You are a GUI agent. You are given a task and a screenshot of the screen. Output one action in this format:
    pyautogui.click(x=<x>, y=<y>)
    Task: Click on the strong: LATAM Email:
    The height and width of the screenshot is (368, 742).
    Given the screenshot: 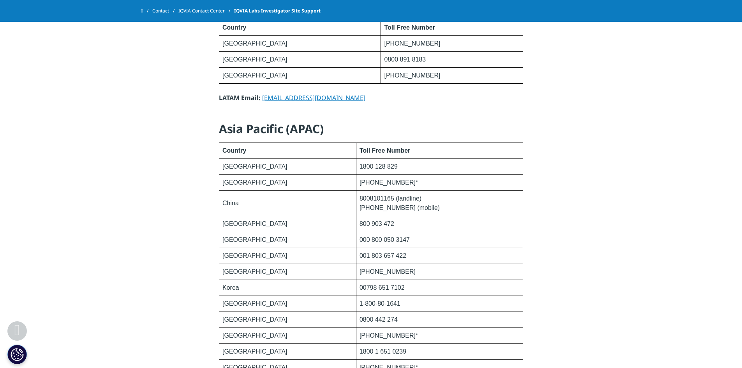 What is the action you would take?
    pyautogui.click(x=239, y=98)
    